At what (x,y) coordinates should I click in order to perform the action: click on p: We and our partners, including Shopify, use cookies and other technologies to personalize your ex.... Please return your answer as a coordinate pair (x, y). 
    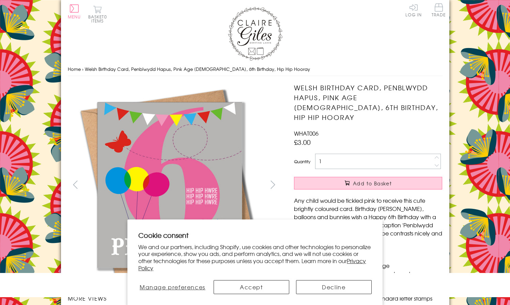
    Looking at the image, I should click on (255, 257).